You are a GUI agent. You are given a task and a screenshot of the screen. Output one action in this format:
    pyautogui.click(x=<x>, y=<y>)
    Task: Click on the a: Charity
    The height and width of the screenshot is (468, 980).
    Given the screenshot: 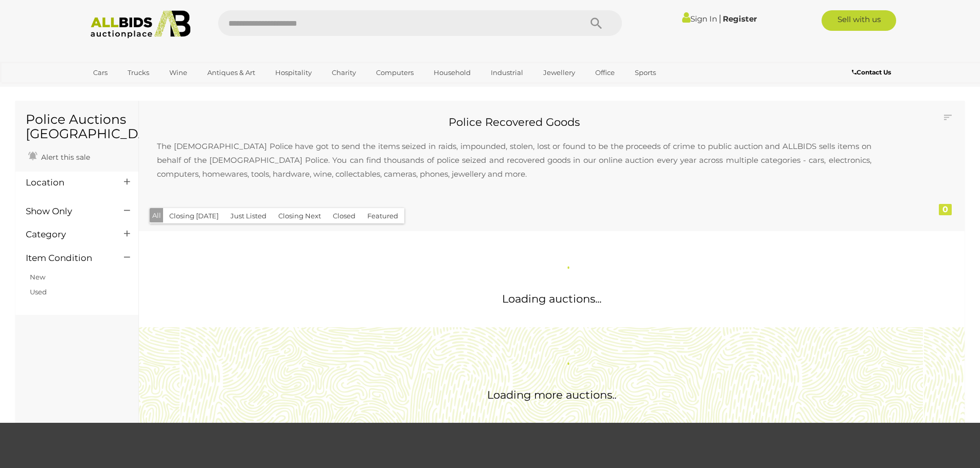 What is the action you would take?
    pyautogui.click(x=343, y=72)
    